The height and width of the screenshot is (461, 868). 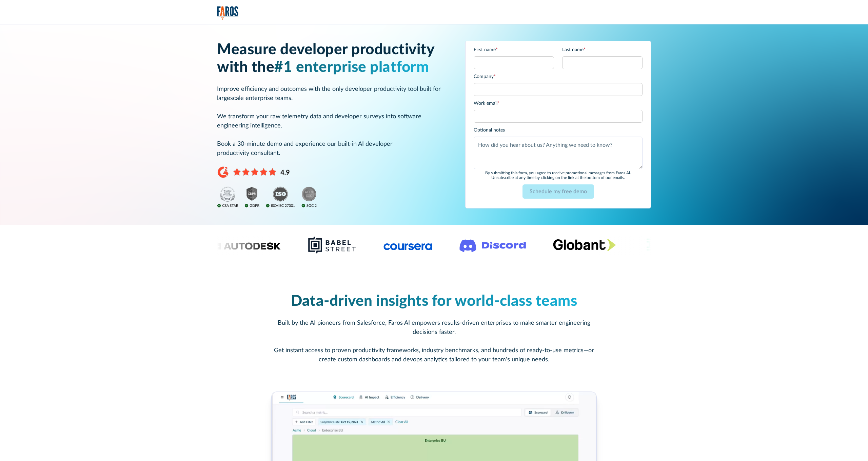 I want to click on p: Improve efficiency and outcomes with the only developer productivity tool built for largescale en..., so click(x=333, y=121).